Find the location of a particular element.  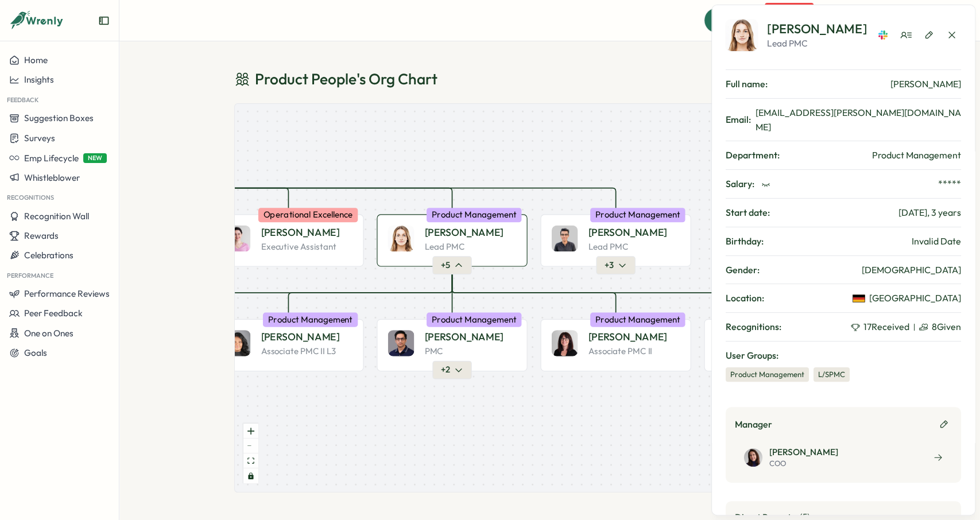

button: zoom out is located at coordinates (251, 445).